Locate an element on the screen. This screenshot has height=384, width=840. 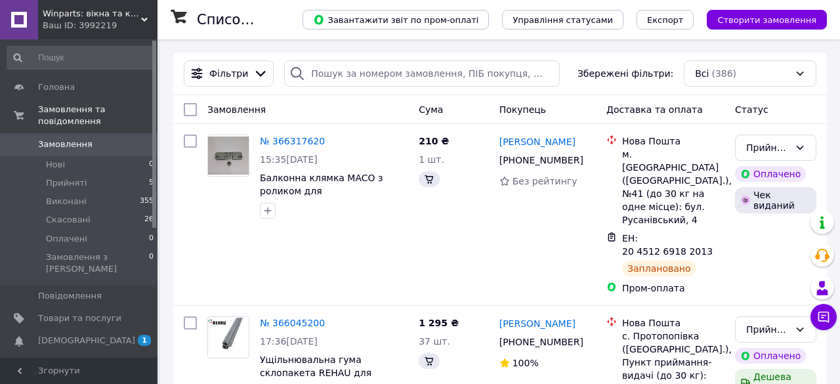
button: Чат з покупцем is located at coordinates (824, 317).